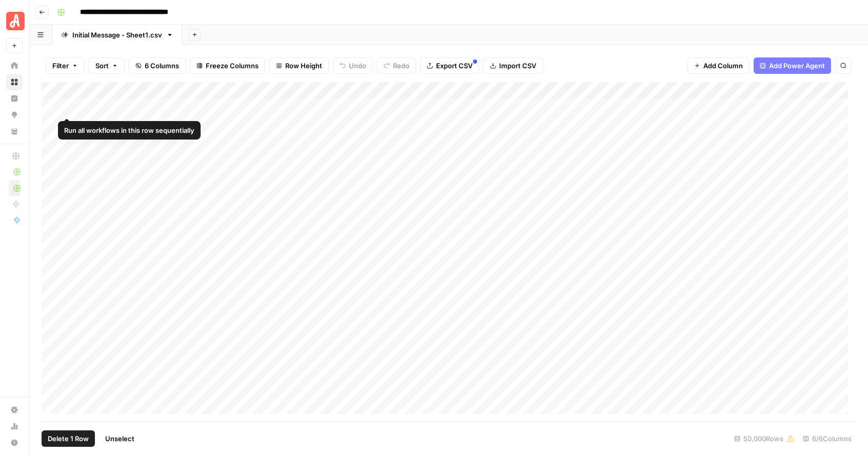 The width and height of the screenshot is (868, 455). Describe the element at coordinates (14, 410) in the screenshot. I see `a: Settings` at that location.